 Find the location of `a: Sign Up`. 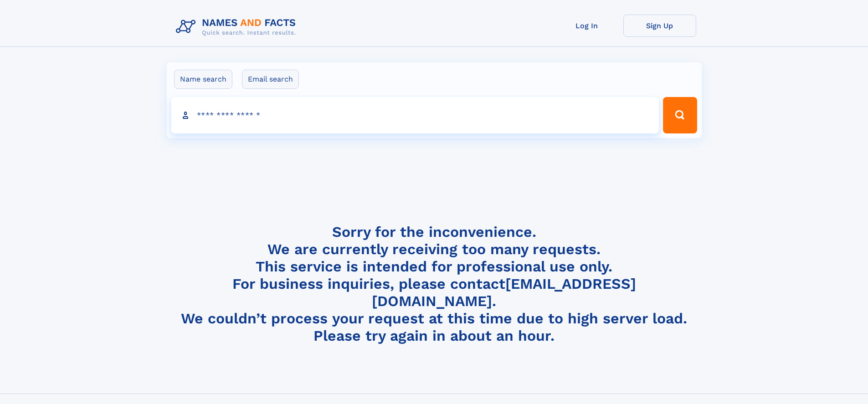

a: Sign Up is located at coordinates (660, 26).